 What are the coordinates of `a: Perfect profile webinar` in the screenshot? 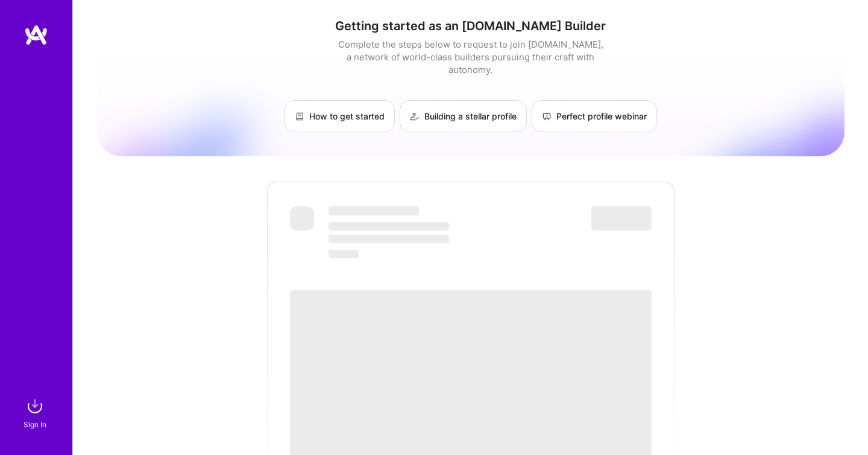 It's located at (594, 116).